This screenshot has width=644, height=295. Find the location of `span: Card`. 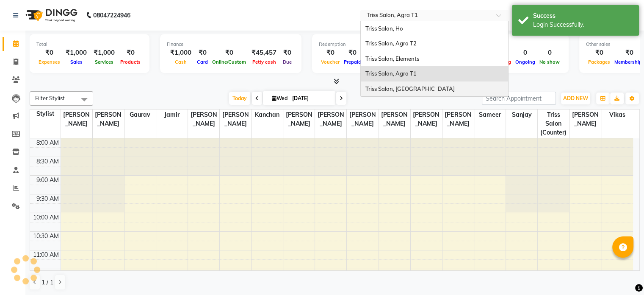

span: Card is located at coordinates (202, 62).